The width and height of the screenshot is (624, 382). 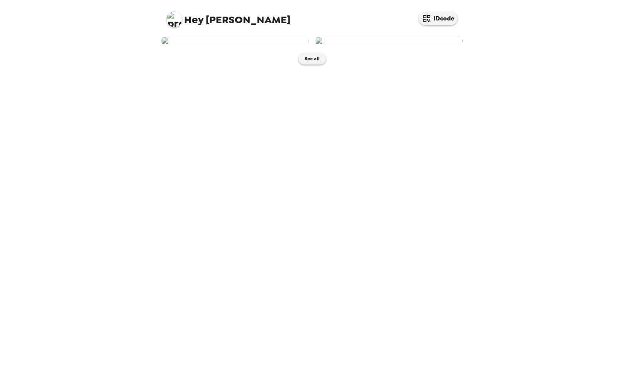 I want to click on button: IDcode, so click(x=438, y=18).